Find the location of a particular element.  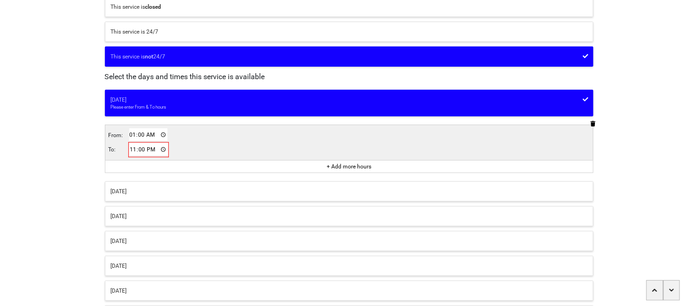

button: This service isnot24/7 is located at coordinates (349, 57).